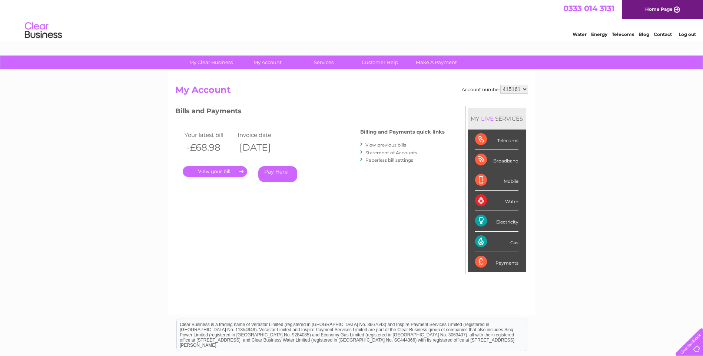 Image resolution: width=703 pixels, height=356 pixels. Describe the element at coordinates (588, 8) in the screenshot. I see `span: 0333 014 3131` at that location.